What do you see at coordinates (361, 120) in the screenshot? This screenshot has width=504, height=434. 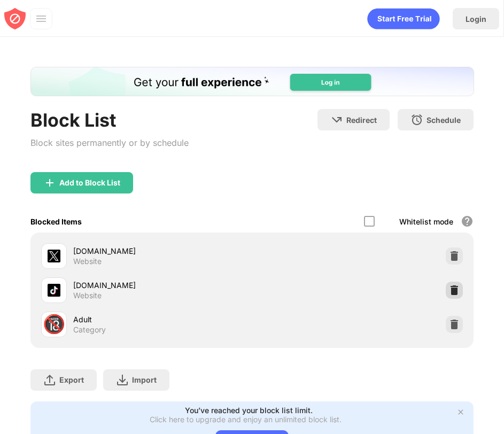 I see `div: Redirect` at bounding box center [361, 120].